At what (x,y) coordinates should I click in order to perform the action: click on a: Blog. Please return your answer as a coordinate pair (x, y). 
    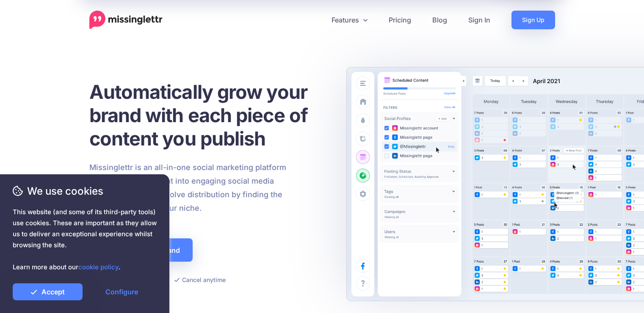
    Looking at the image, I should click on (439, 20).